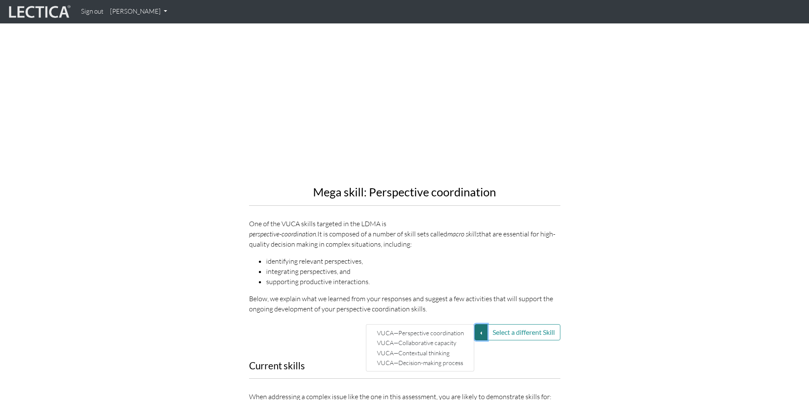 Image resolution: width=809 pixels, height=400 pixels. What do you see at coordinates (420, 343) in the screenshot?
I see `a: VUCA—Collaborative capacity` at bounding box center [420, 343].